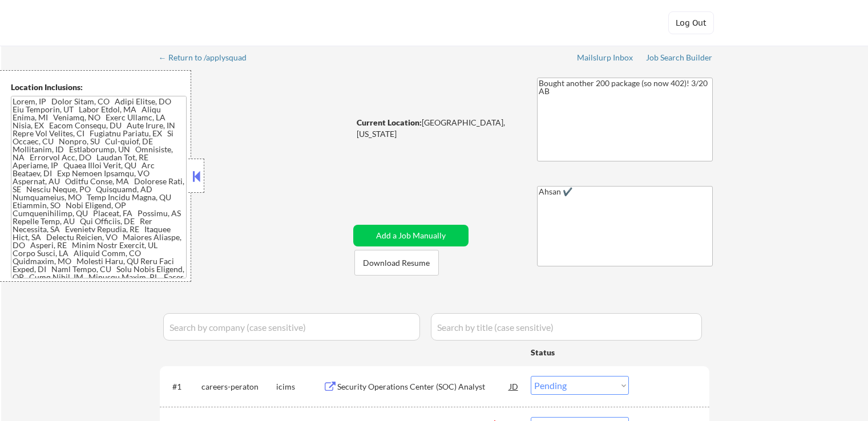  Describe the element at coordinates (389, 122) in the screenshot. I see `strong: Current Location:` at that location.